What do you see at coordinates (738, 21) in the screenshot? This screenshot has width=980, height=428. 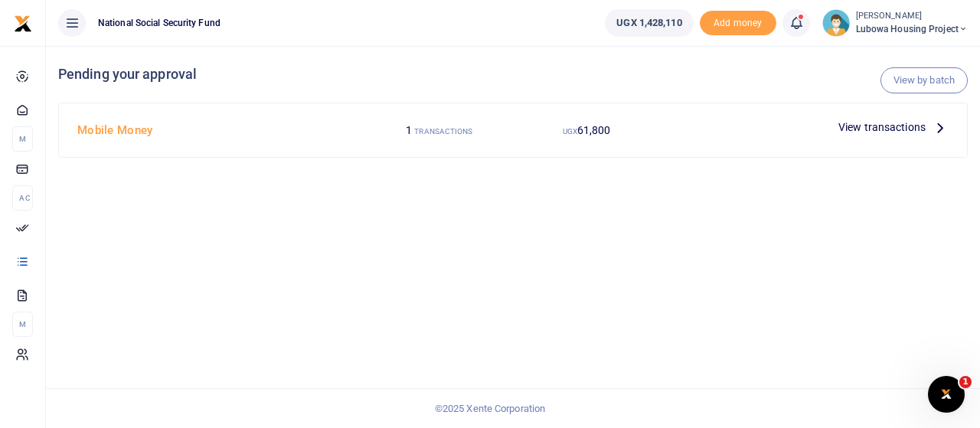 I see `a: Add money` at bounding box center [738, 21].